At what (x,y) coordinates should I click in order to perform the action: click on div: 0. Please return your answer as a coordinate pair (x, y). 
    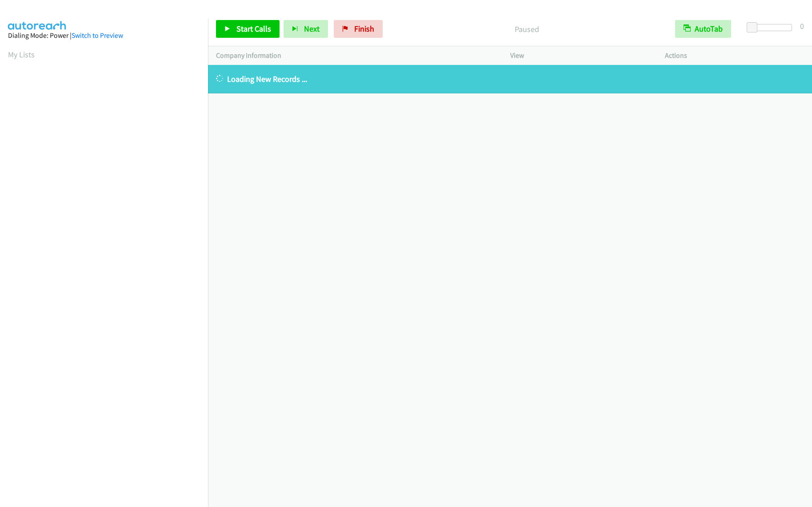
    Looking at the image, I should click on (801, 26).